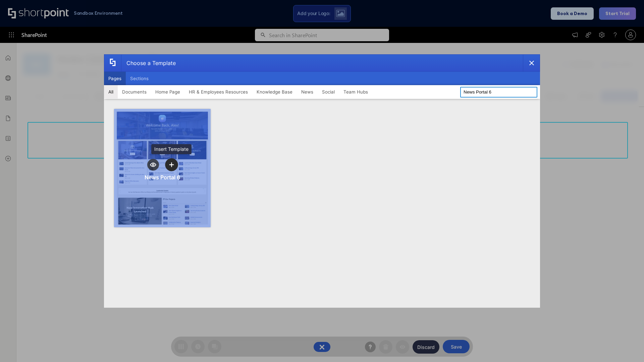 Image resolution: width=644 pixels, height=362 pixels. Describe the element at coordinates (111, 92) in the screenshot. I see `button: All` at that location.